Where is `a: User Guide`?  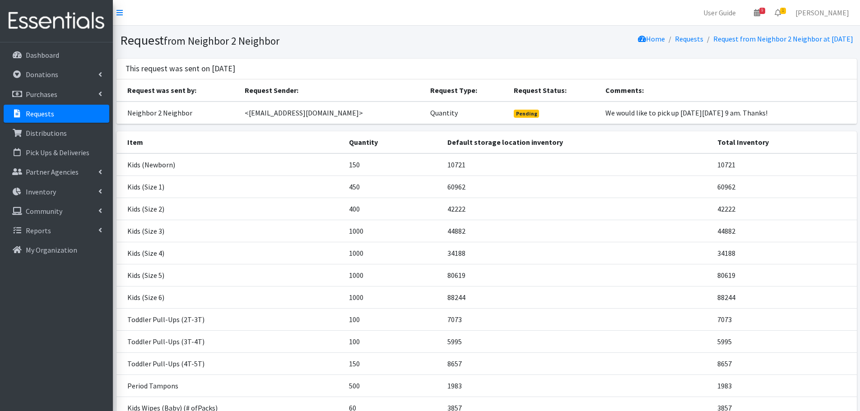
a: User Guide is located at coordinates (720, 13).